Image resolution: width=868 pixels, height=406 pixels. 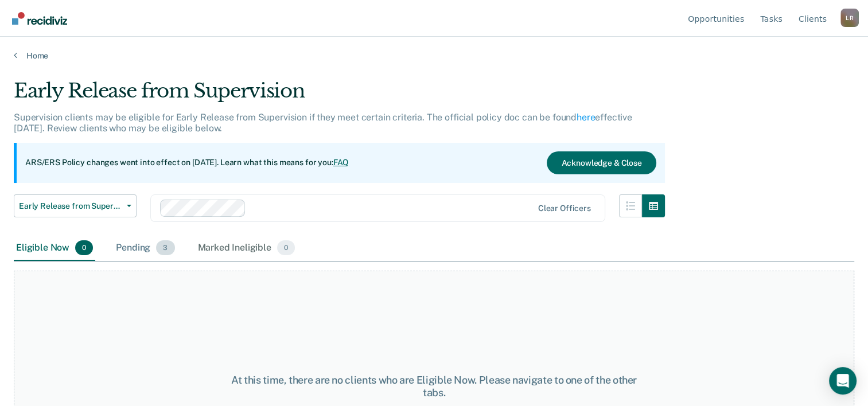 I want to click on img: Recidiviz, so click(x=40, y=18).